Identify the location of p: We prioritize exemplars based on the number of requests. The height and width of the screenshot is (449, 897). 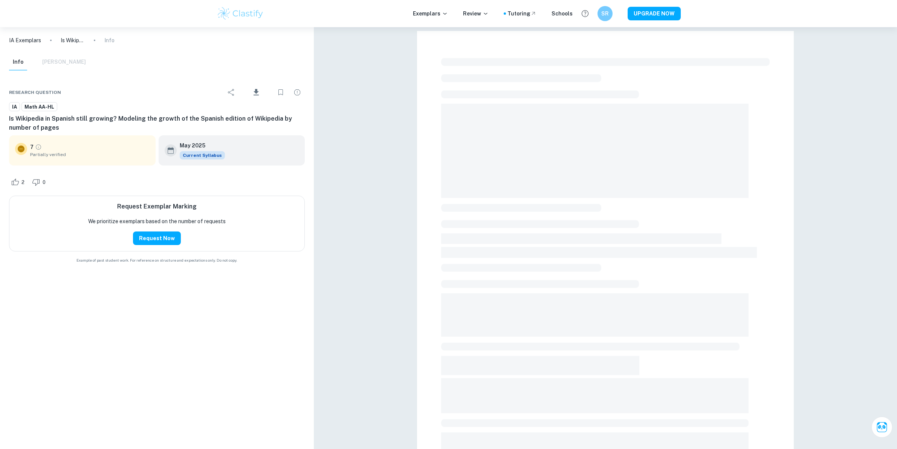
(157, 221).